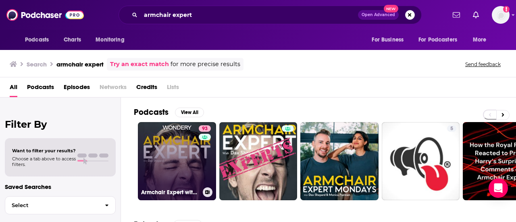 The image size is (516, 222). I want to click on h3: Search, so click(37, 64).